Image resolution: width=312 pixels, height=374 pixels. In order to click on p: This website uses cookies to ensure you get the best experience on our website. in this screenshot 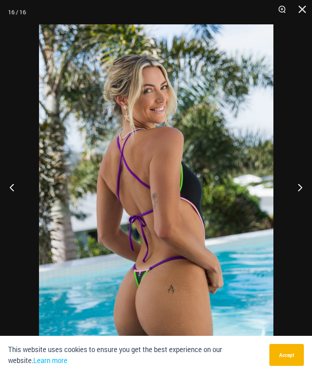, I will do `click(136, 355)`.